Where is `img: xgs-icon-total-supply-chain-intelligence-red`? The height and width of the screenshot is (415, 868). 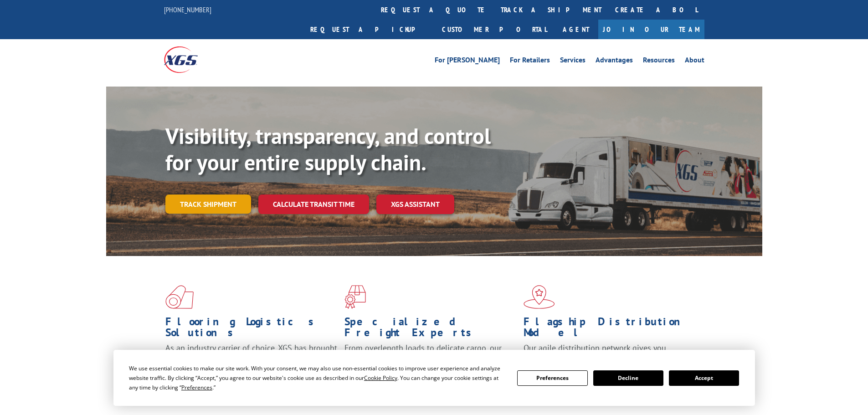
img: xgs-icon-total-supply-chain-intelligence-red is located at coordinates (179, 297).